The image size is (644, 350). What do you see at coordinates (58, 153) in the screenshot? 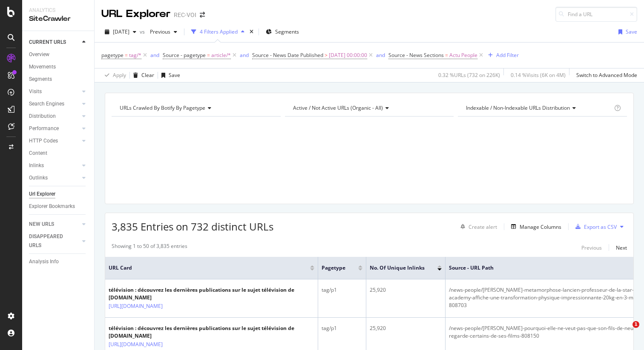
I see `a: Content` at bounding box center [58, 153].